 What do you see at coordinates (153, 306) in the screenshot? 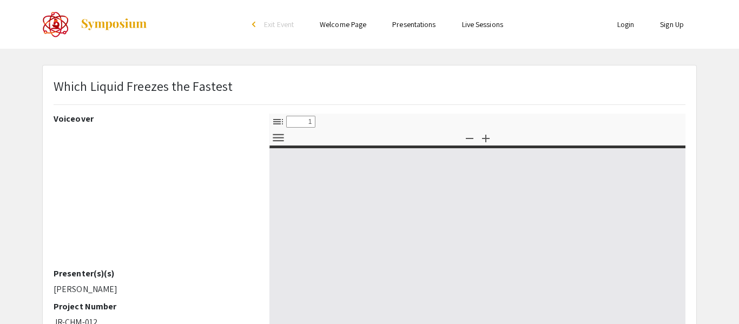
I see `h2: Project Number` at bounding box center [153, 306].